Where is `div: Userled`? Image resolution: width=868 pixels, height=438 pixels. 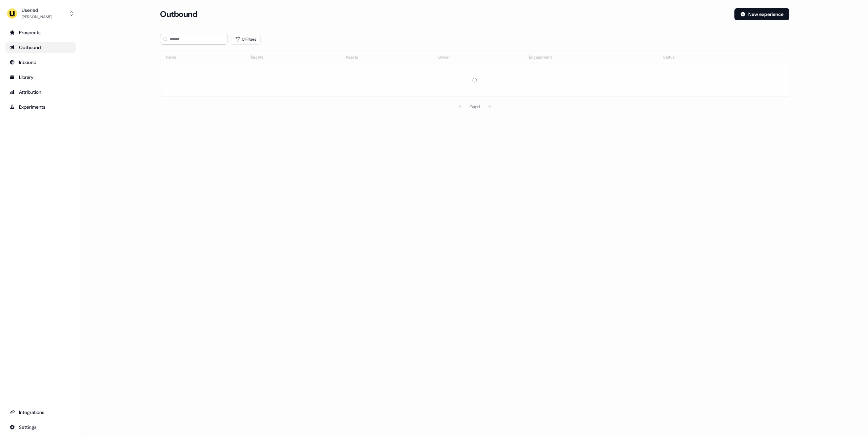
div: Userled is located at coordinates (37, 10).